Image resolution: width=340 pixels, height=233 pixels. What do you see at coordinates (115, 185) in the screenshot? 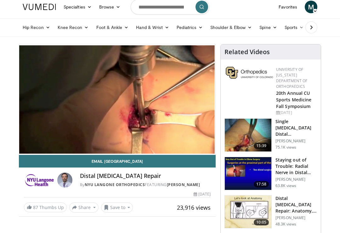
I see `a: NYU Langone Orthopedics` at bounding box center [115, 185].